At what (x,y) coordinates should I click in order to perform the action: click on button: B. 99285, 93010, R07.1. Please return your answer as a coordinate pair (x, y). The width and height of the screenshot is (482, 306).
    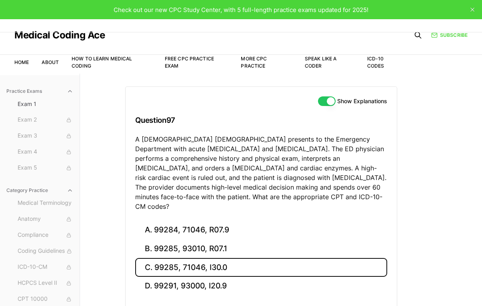
    Looking at the image, I should click on (261, 249).